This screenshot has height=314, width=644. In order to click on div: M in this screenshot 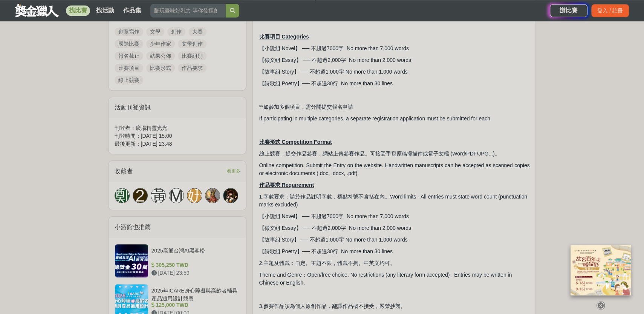, I will do `click(176, 195)`.